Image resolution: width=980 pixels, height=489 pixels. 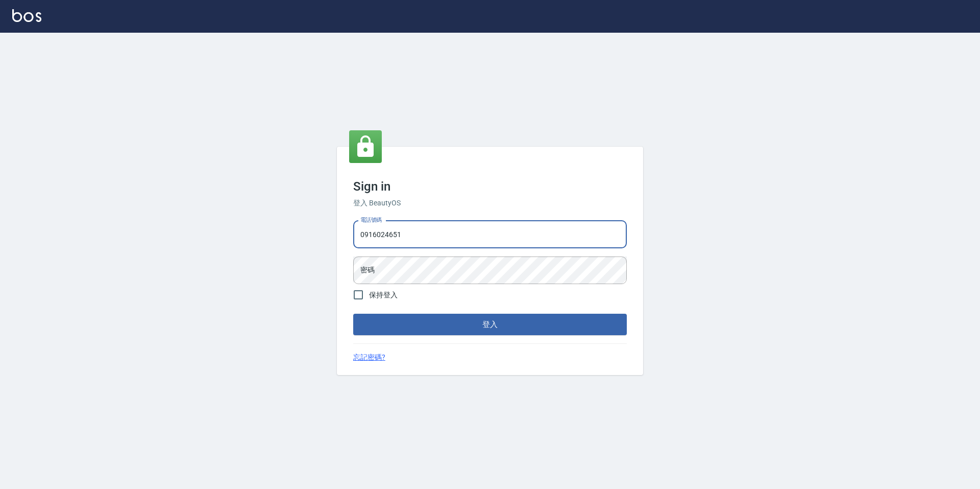 I want to click on img: Logo, so click(x=27, y=15).